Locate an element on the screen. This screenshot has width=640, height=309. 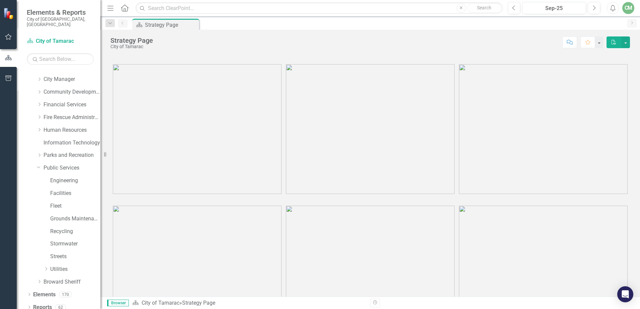
a: Public Services is located at coordinates (72, 168).